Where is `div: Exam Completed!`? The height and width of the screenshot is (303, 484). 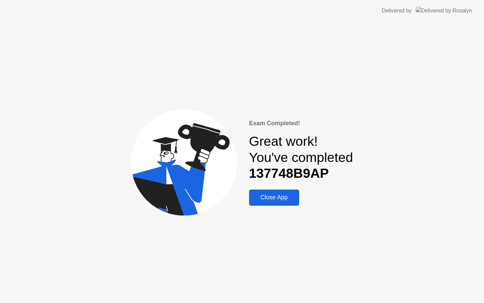 div: Exam Completed! is located at coordinates (301, 123).